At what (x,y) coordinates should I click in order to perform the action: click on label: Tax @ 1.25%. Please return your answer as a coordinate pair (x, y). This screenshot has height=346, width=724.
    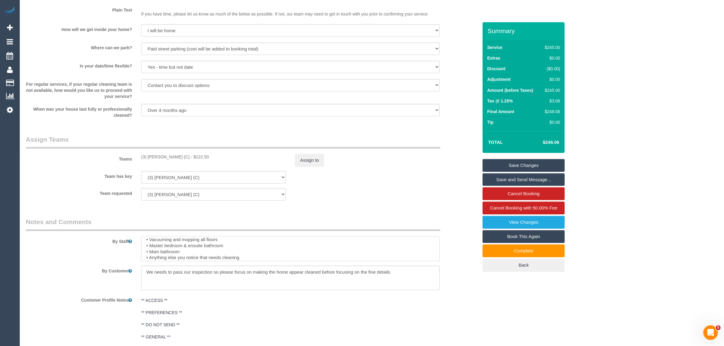
    Looking at the image, I should click on (500, 101).